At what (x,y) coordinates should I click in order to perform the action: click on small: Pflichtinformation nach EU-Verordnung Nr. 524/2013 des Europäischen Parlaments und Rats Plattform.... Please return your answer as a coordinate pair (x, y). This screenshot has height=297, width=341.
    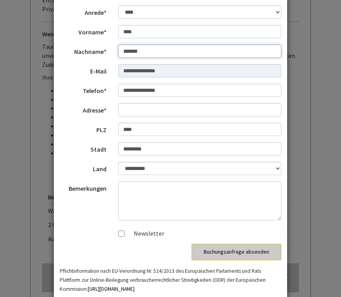
    Looking at the image, I should click on (163, 279).